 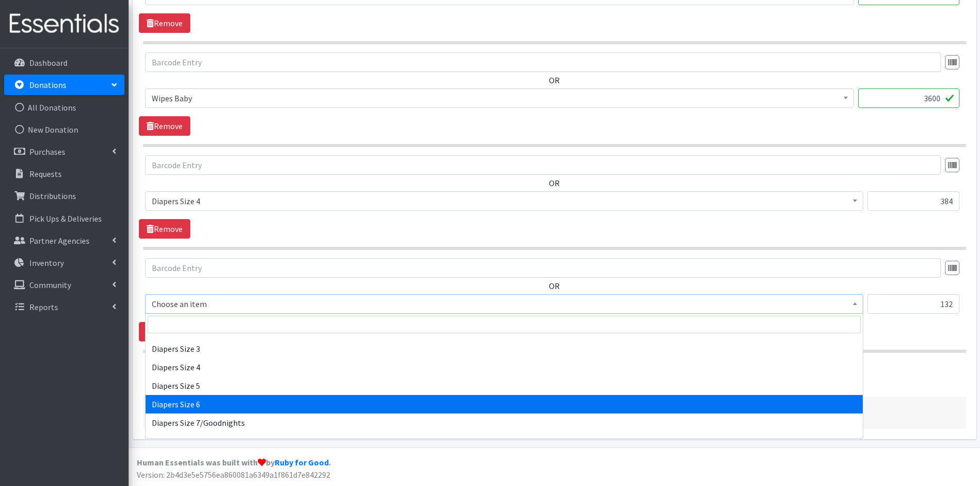 I want to click on p: Pick Ups & Deliveries, so click(x=66, y=219).